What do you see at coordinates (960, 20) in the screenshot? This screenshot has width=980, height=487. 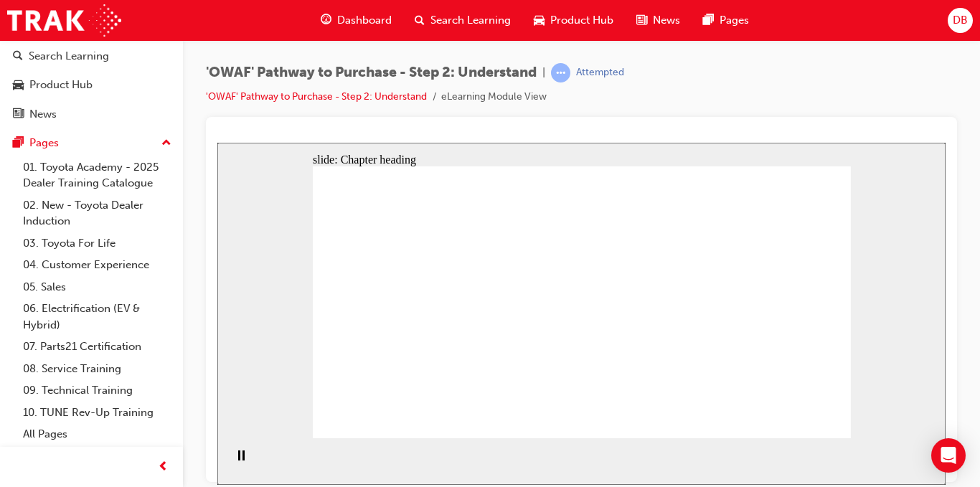 I see `span: DB` at bounding box center [960, 20].